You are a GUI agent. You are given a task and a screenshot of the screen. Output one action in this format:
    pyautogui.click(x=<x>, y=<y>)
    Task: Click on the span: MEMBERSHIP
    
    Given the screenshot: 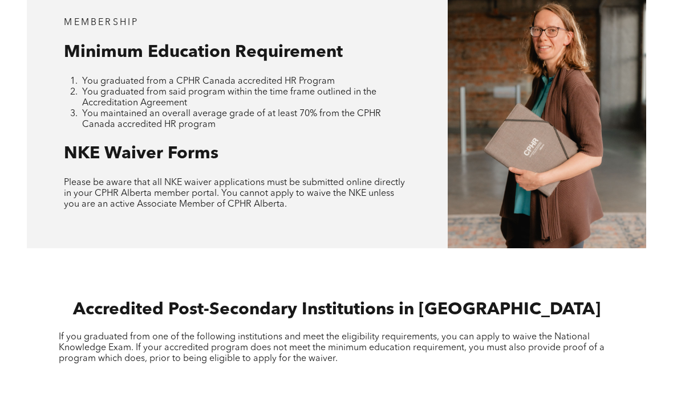 What is the action you would take?
    pyautogui.click(x=101, y=23)
    